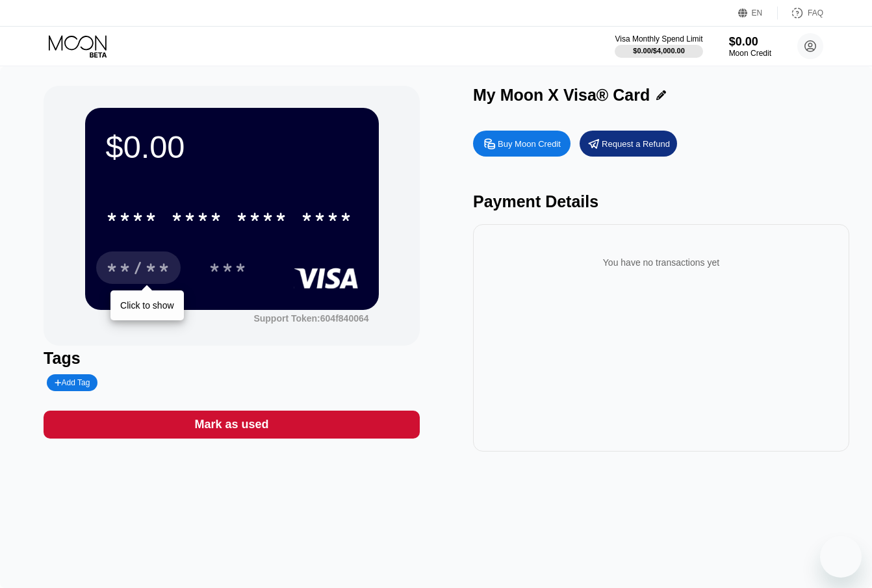 Image resolution: width=872 pixels, height=588 pixels. Describe the element at coordinates (311, 318) in the screenshot. I see `div: Support Token:604f840064` at that location.